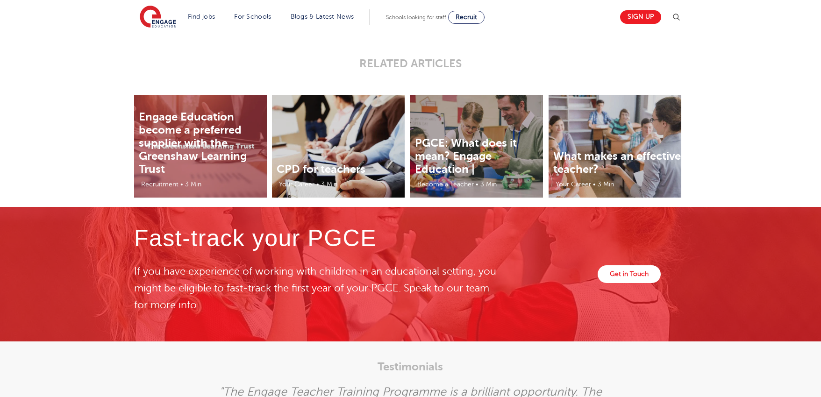  I want to click on a: Engage Education become a preferred supplier with the Greenshaw Learning Trust, so click(193, 143).